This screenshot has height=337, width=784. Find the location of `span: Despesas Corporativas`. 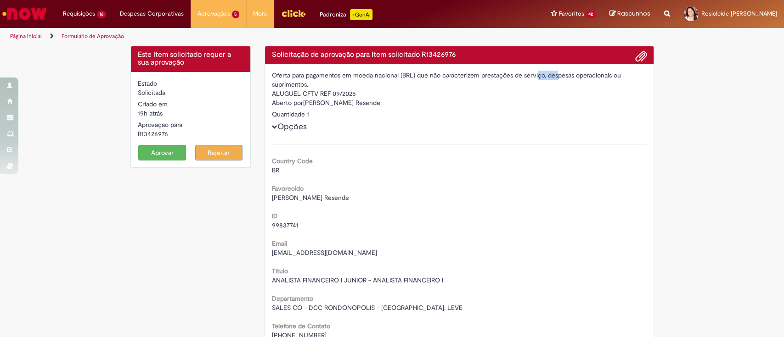

span: Despesas Corporativas is located at coordinates (151, 14).